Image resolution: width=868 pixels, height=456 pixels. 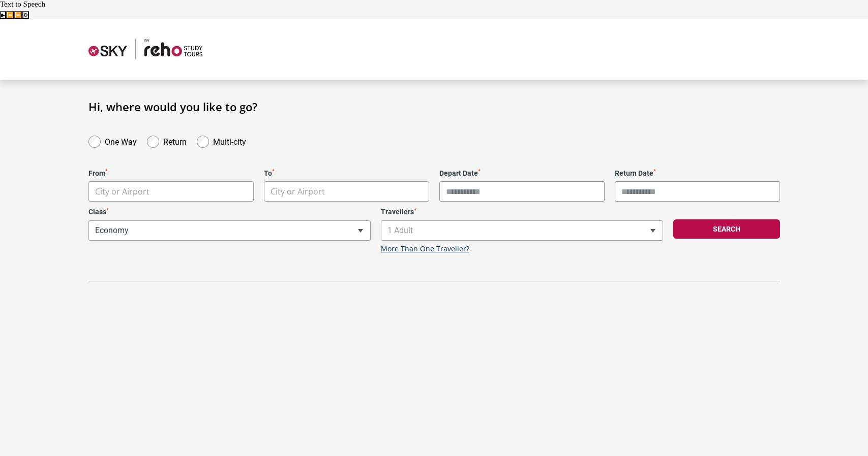 What do you see at coordinates (522, 212) in the screenshot?
I see `label: Travellers` at bounding box center [522, 212].